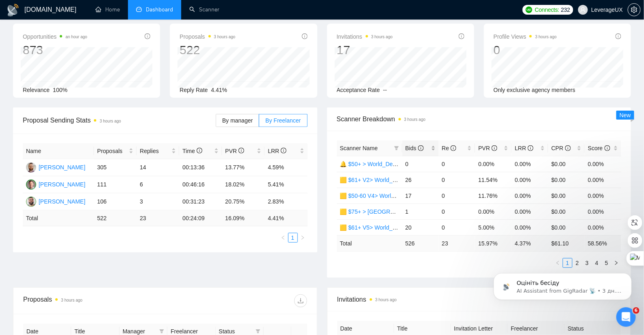 The width and height of the screenshot is (644, 335). What do you see at coordinates (204, 9) in the screenshot?
I see `a: searchScanner` at bounding box center [204, 9].